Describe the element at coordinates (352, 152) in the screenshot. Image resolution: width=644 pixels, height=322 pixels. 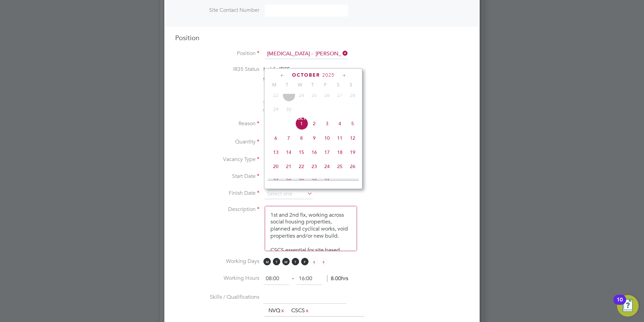
I see `span: 19` at that location.